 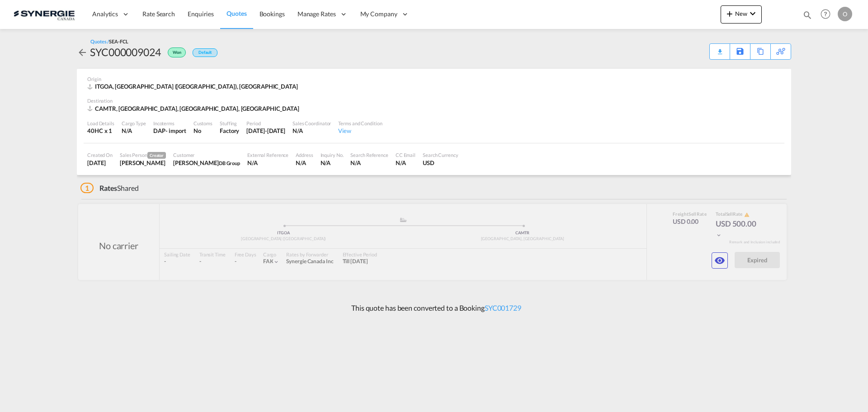 What do you see at coordinates (230, 123) in the screenshot?
I see `div: Stuffing` at bounding box center [230, 123].